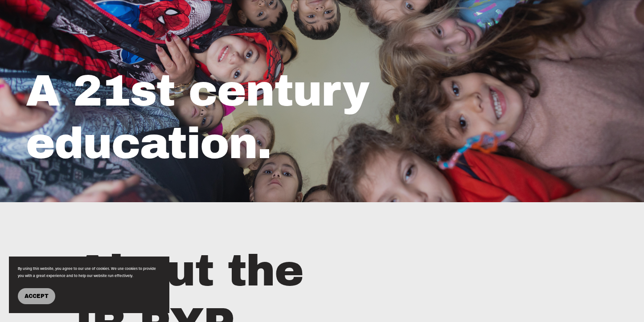 The height and width of the screenshot is (322, 644). Describe the element at coordinates (37, 297) in the screenshot. I see `span: Accept` at that location.